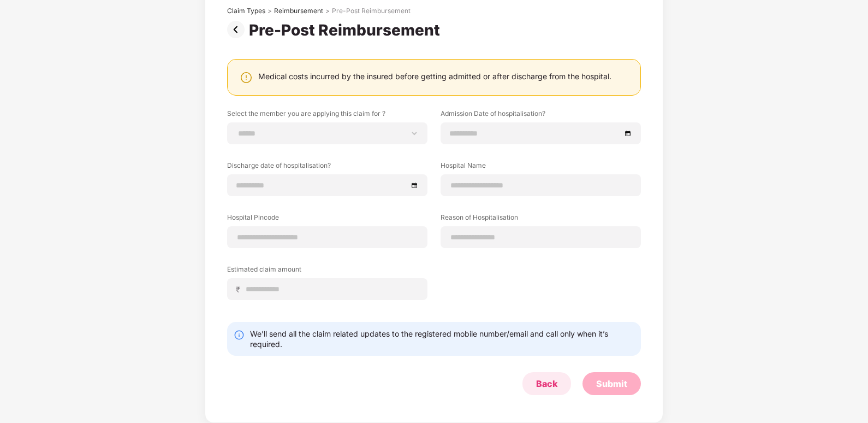 Image resolution: width=868 pixels, height=423 pixels. Describe the element at coordinates (541, 167) in the screenshot. I see `label: Hospital Name` at that location.